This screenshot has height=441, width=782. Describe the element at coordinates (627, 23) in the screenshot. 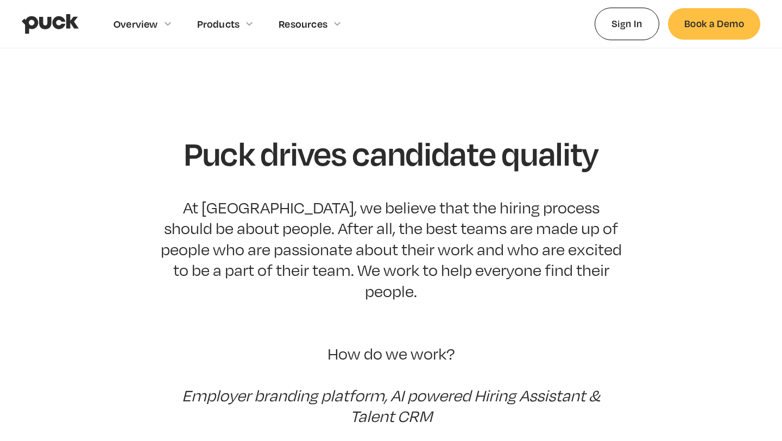

I see `a: Sign In` at that location.